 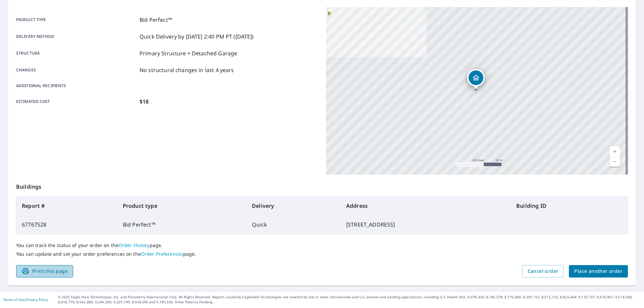 I want to click on p: Additional recipients, so click(x=77, y=86).